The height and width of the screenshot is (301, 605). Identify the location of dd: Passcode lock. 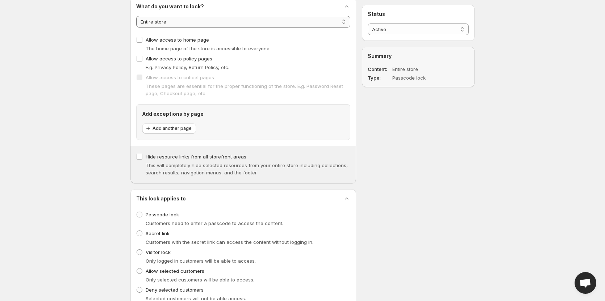
(420, 78).